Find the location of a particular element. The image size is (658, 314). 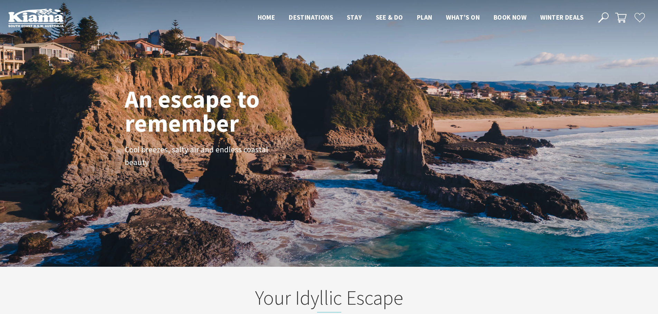

nav: Main Menu is located at coordinates (420, 18).